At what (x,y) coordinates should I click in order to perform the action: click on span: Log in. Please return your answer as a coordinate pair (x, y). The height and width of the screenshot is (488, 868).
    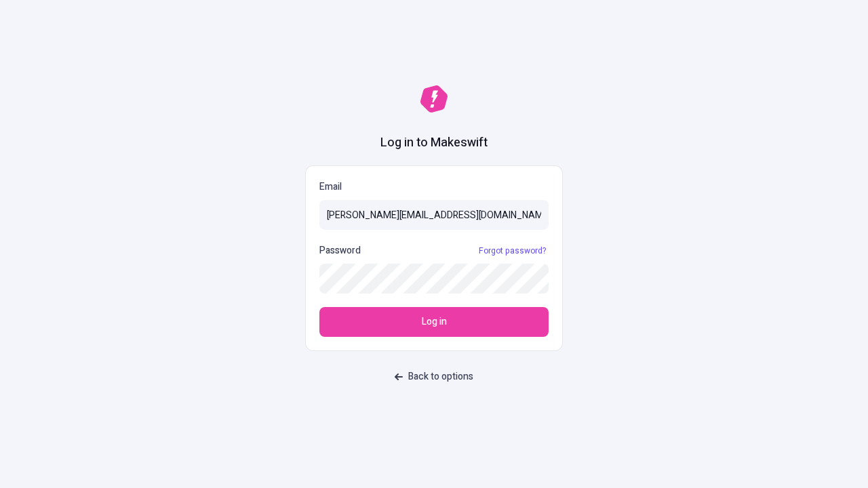
    Looking at the image, I should click on (434, 322).